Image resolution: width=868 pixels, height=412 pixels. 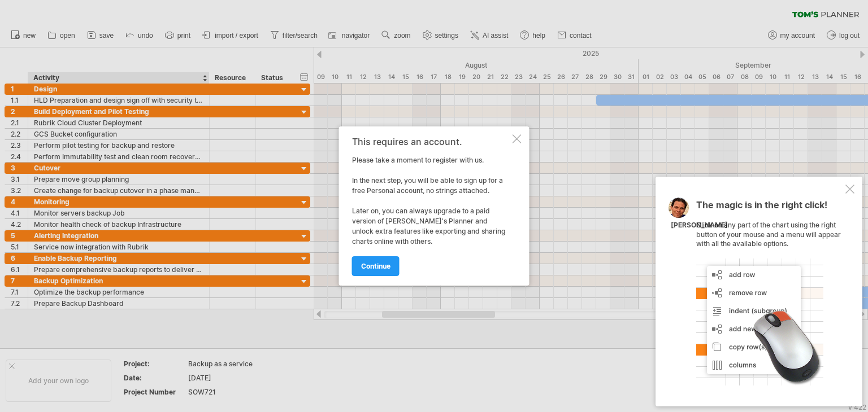 What do you see at coordinates (376, 266) in the screenshot?
I see `a: continue` at bounding box center [376, 266].